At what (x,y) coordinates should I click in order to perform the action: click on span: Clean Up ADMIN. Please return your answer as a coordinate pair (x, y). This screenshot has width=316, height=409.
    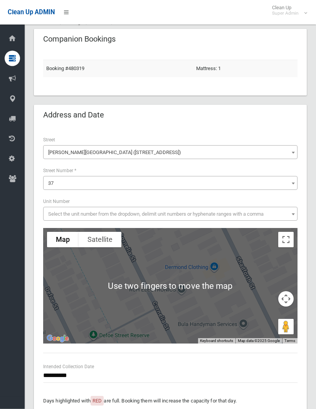
    Looking at the image, I should click on (31, 12).